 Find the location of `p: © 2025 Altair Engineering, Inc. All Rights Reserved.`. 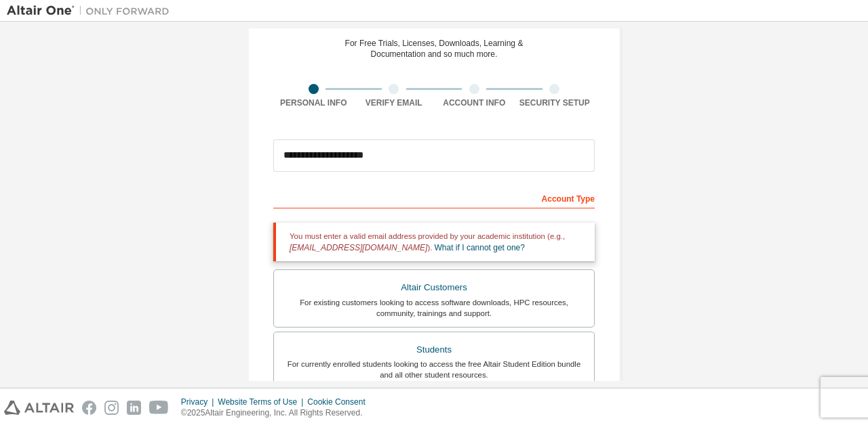

p: © 2025 Altair Engineering, Inc. All Rights Reserved. is located at coordinates (277, 414).